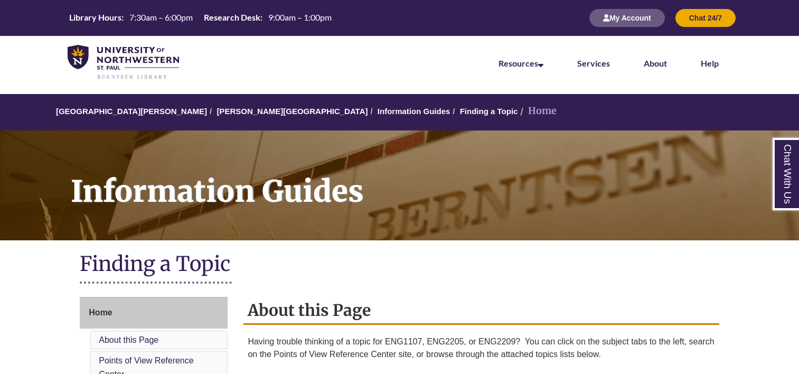 The image size is (799, 374). I want to click on a: About, so click(656, 63).